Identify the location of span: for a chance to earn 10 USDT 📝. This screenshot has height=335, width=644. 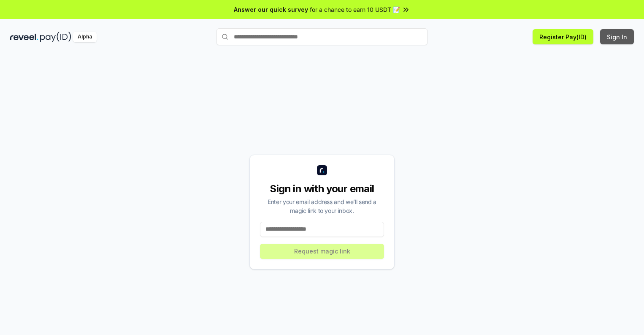
(355, 9).